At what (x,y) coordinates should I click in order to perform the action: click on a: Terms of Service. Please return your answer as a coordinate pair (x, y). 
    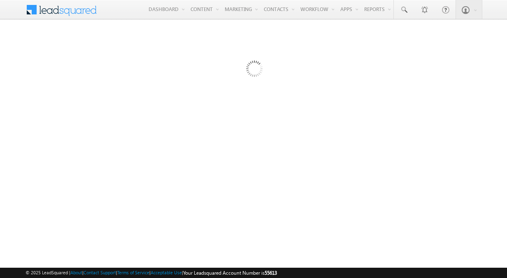
    Looking at the image, I should click on (133, 272).